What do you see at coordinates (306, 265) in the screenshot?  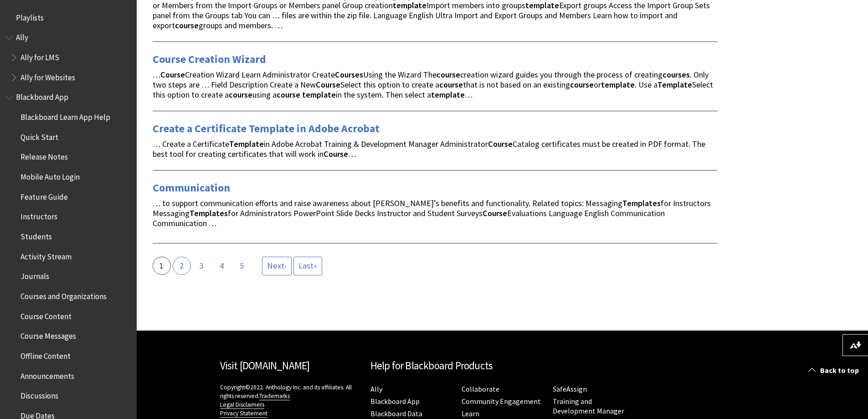 I see `span: Last` at bounding box center [306, 265].